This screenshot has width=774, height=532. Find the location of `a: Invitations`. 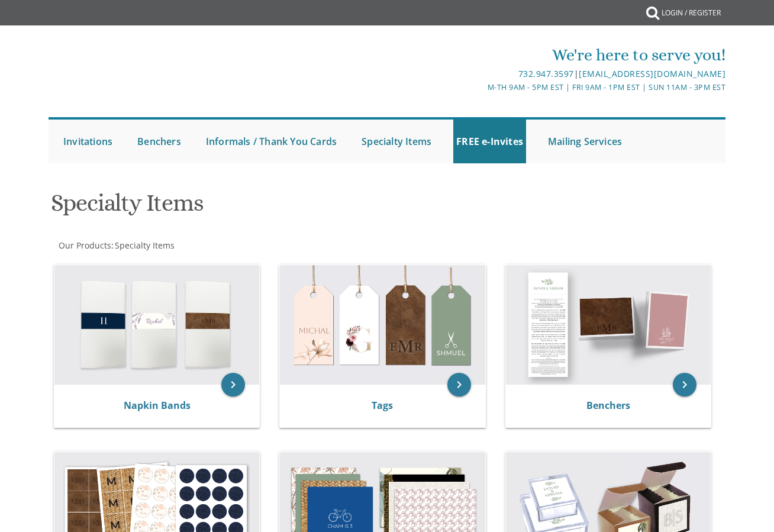

a: Invitations is located at coordinates (87, 141).